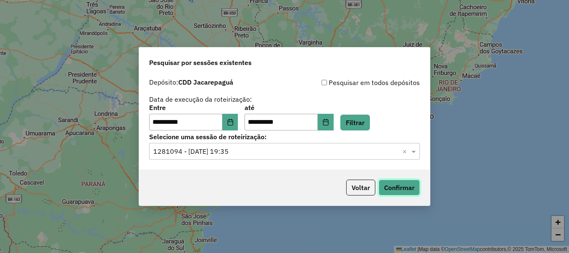 This screenshot has width=569, height=253. What do you see at coordinates (355, 123) in the screenshot?
I see `button: Filtrar` at bounding box center [355, 123].